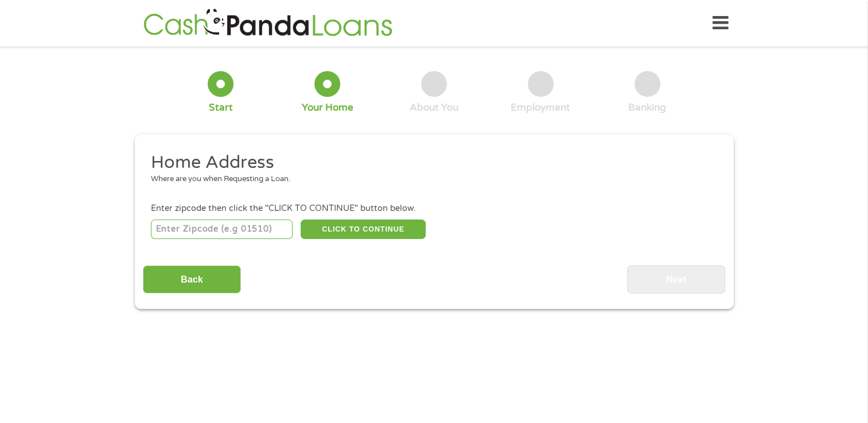 This screenshot has height=423, width=868. I want to click on div: Your Home, so click(328, 108).